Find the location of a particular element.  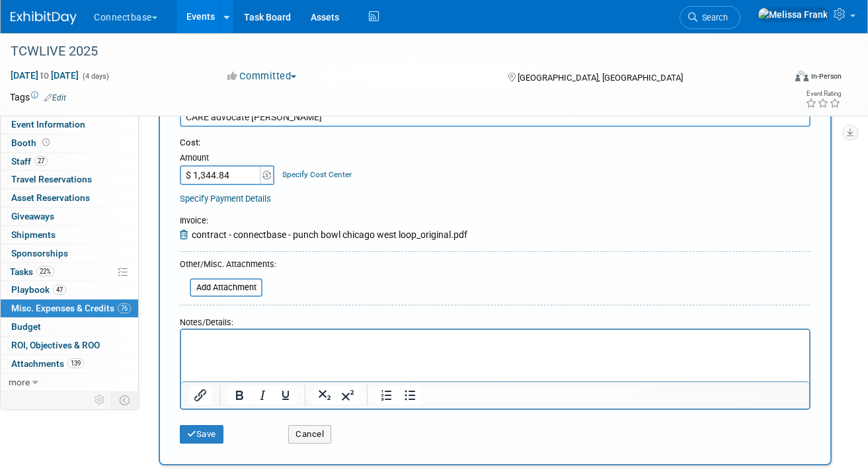

span: Booth not reserved yet is located at coordinates (45, 142).